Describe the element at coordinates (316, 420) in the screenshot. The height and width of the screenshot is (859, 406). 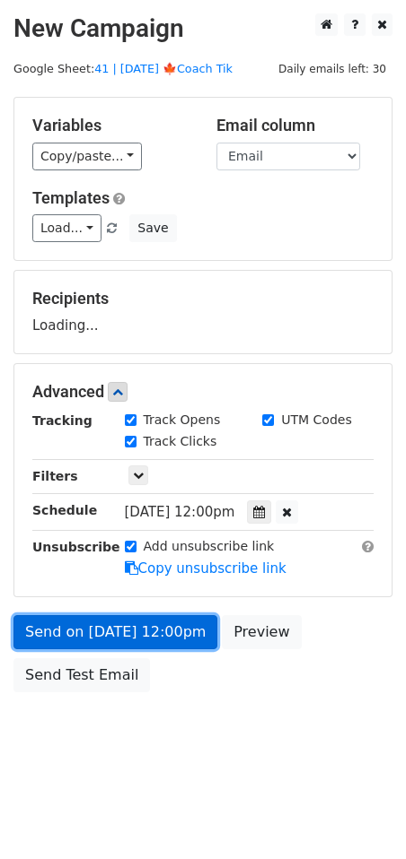
I see `label: UTM Codes` at that location.